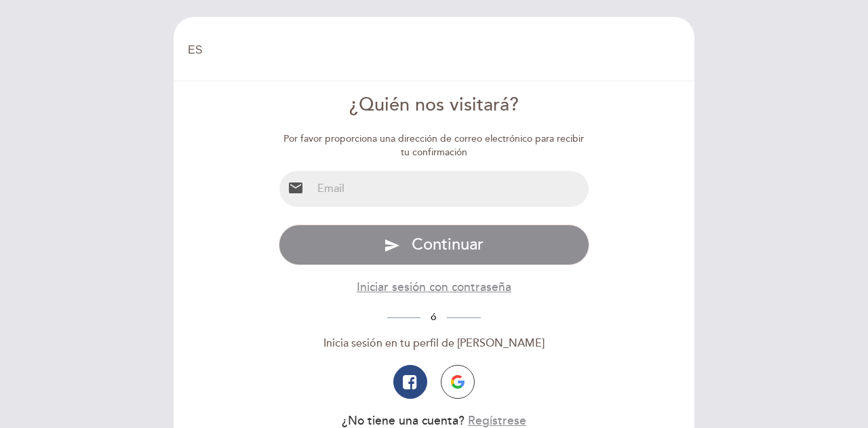 The image size is (868, 428). Describe the element at coordinates (392, 245) in the screenshot. I see `i: send` at that location.